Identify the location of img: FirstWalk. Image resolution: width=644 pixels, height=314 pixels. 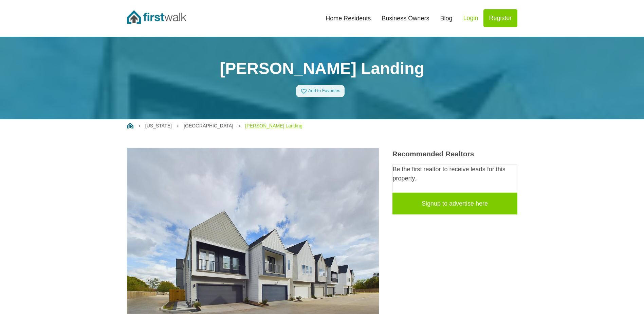
(157, 17).